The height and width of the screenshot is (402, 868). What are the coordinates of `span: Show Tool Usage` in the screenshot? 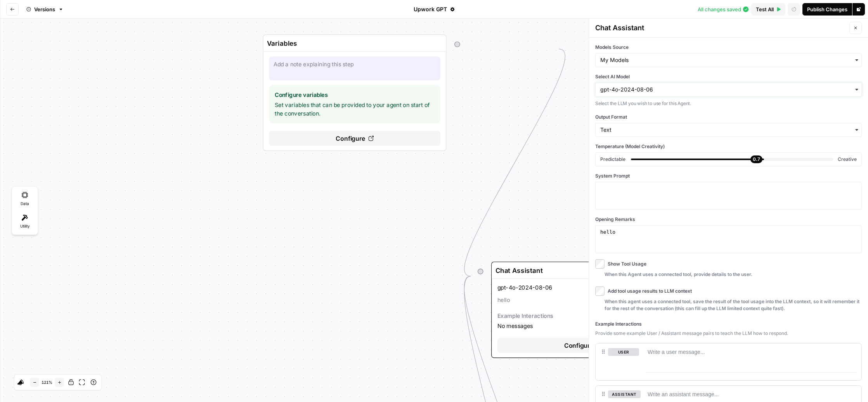 It's located at (627, 264).